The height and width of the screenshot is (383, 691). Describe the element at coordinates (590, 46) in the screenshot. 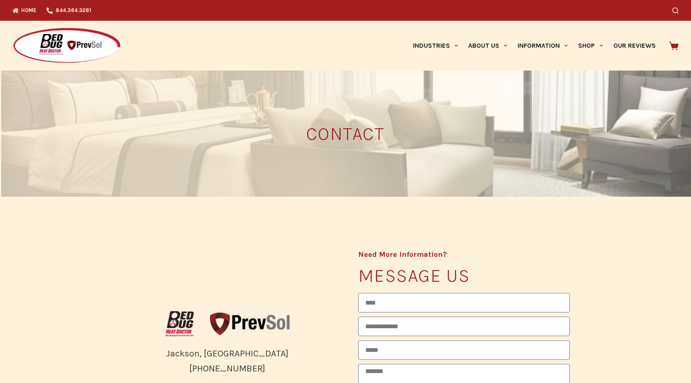

I see `a: Shop` at that location.